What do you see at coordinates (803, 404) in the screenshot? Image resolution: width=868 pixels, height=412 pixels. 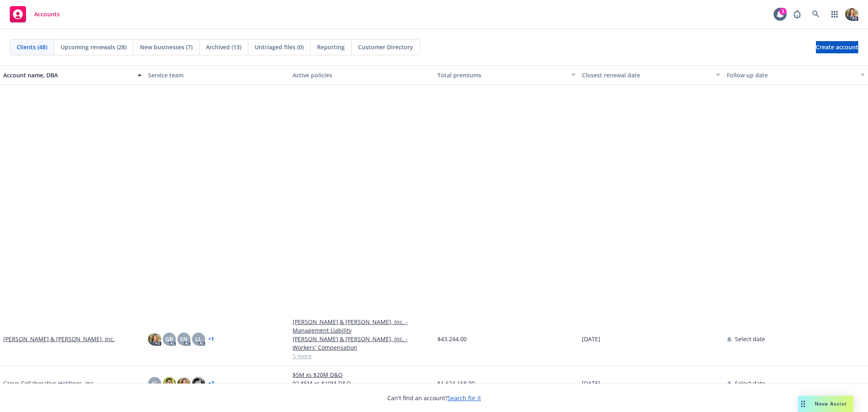 I see `div: Drag to move` at bounding box center [803, 404].